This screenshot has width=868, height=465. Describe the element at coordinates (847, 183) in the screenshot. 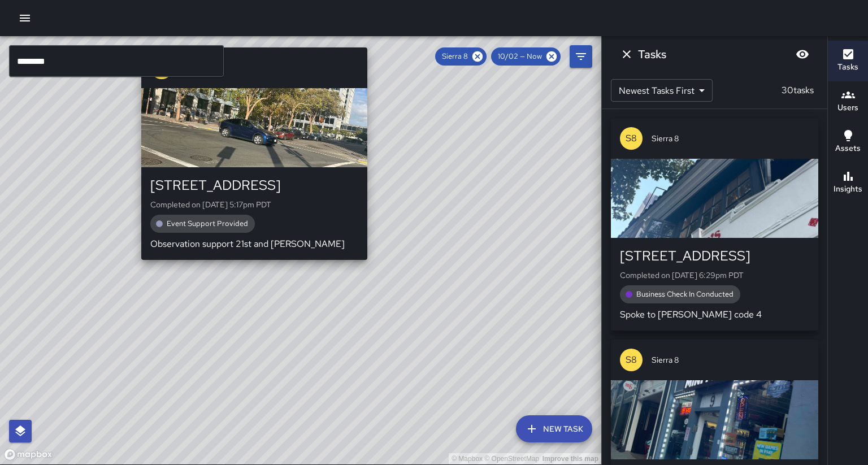

I see `button: Insights` at that location.